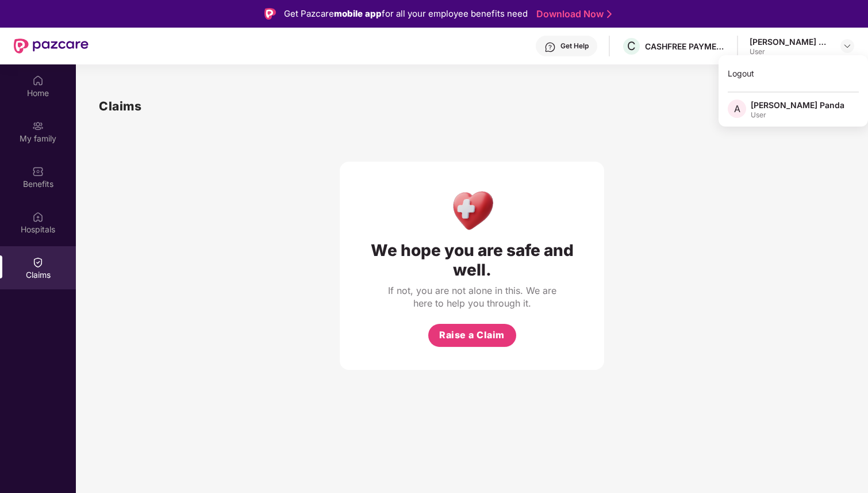  Describe the element at coordinates (270, 14) in the screenshot. I see `img: Logo` at that location.